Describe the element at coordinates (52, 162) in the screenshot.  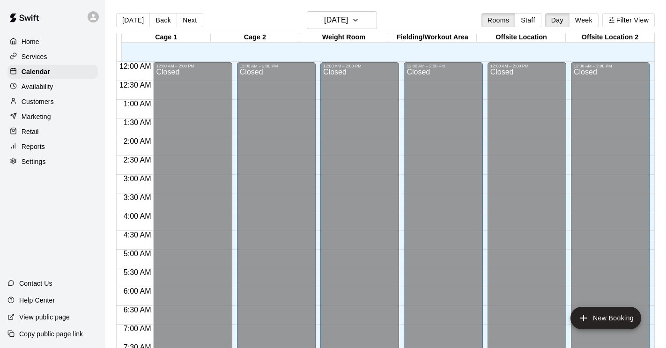
I see `a: Settings` at that location.